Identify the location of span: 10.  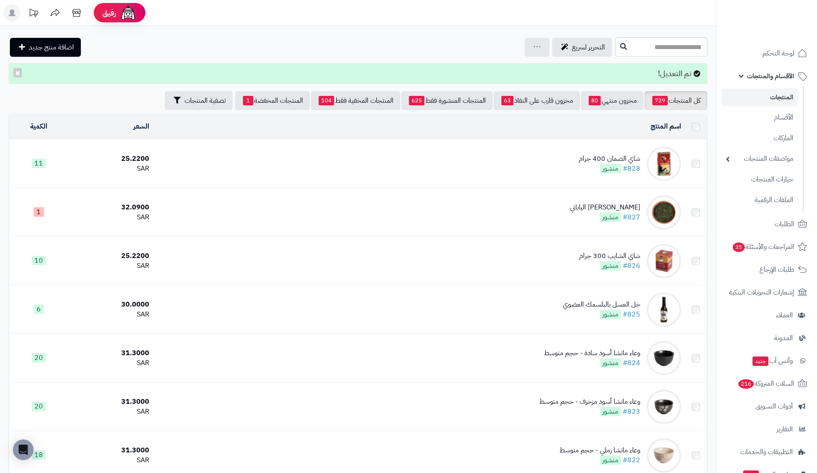
(39, 261).